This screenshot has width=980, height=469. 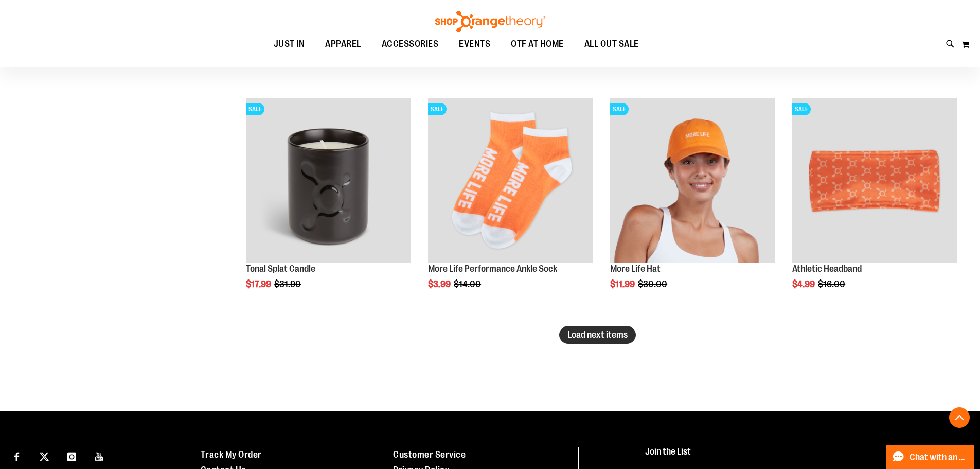 What do you see at coordinates (537, 44) in the screenshot?
I see `span: OTF AT HOME` at bounding box center [537, 44].